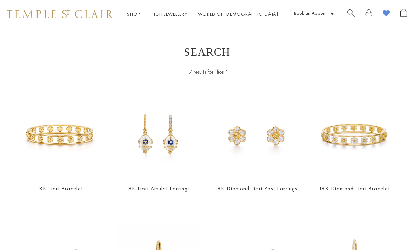 This screenshot has height=250, width=414. What do you see at coordinates (60, 14) in the screenshot?
I see `img: Temple St. Clair` at bounding box center [60, 14].